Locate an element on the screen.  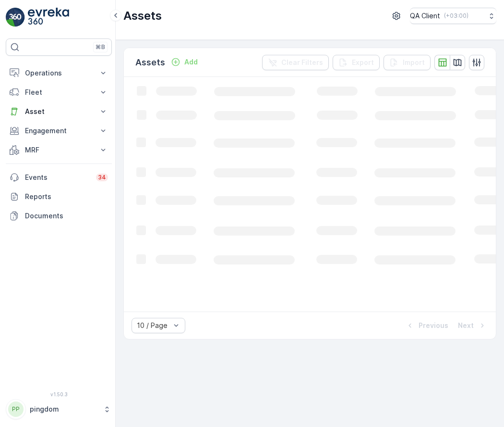
img: logo_light-DOdMpM7g.png is located at coordinates (49, 18).